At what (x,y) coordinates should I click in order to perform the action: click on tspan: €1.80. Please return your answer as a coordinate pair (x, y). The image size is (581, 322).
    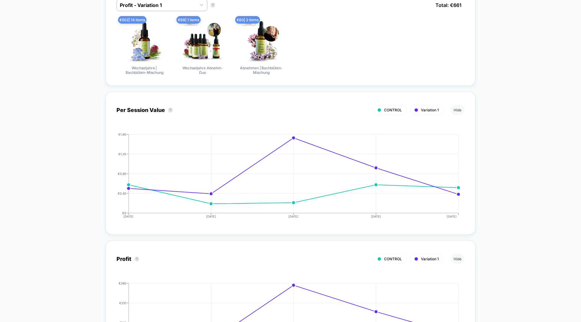
    Looking at the image, I should click on (122, 134).